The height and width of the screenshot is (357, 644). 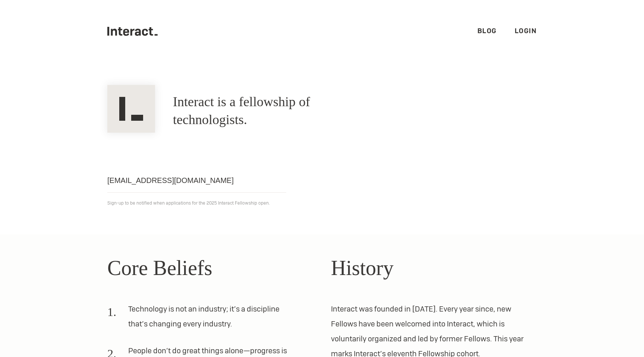 What do you see at coordinates (434, 268) in the screenshot?
I see `h2: History` at bounding box center [434, 268].